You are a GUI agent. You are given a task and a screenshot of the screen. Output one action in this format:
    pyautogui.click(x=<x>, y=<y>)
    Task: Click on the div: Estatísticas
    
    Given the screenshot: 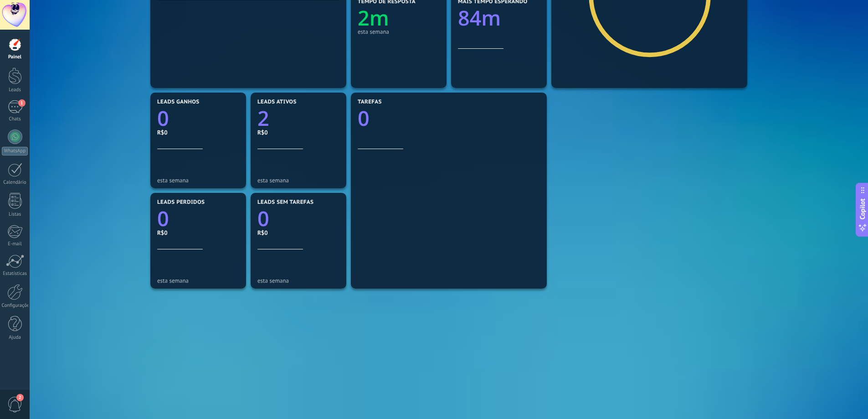 What is the action you would take?
    pyautogui.click(x=15, y=274)
    